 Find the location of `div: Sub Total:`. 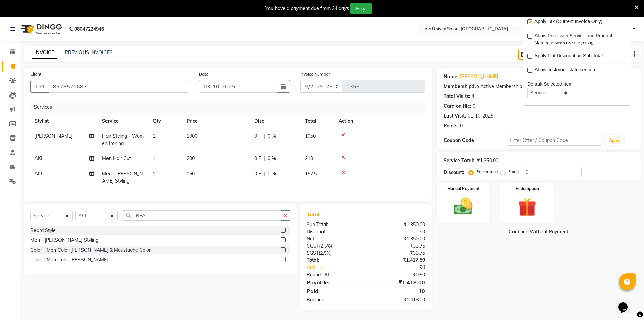

div: Sub Total: is located at coordinates (334, 224).